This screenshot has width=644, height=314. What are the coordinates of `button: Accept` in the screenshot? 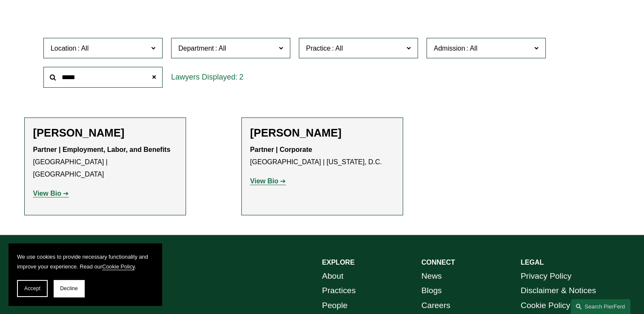 It's located at (33, 289).